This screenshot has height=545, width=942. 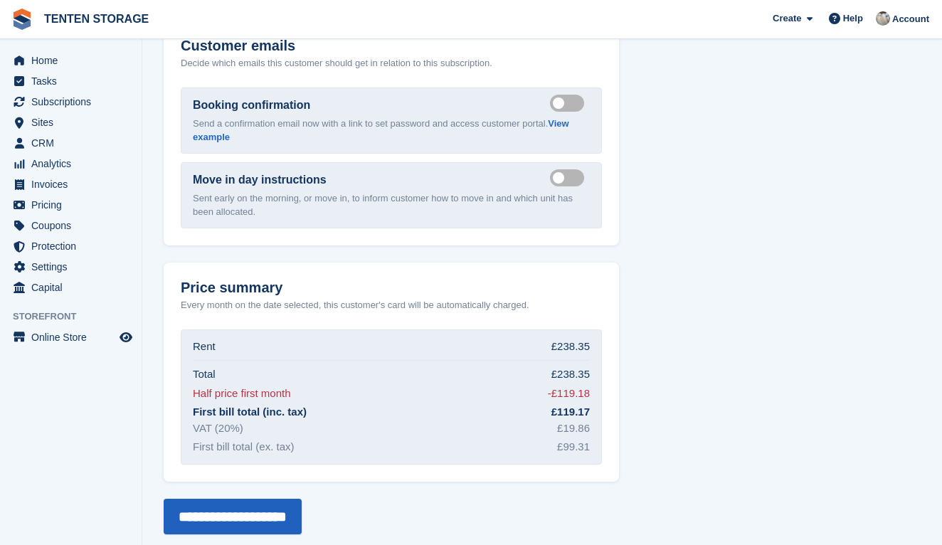 What do you see at coordinates (74, 184) in the screenshot?
I see `span: Invoices` at bounding box center [74, 184].